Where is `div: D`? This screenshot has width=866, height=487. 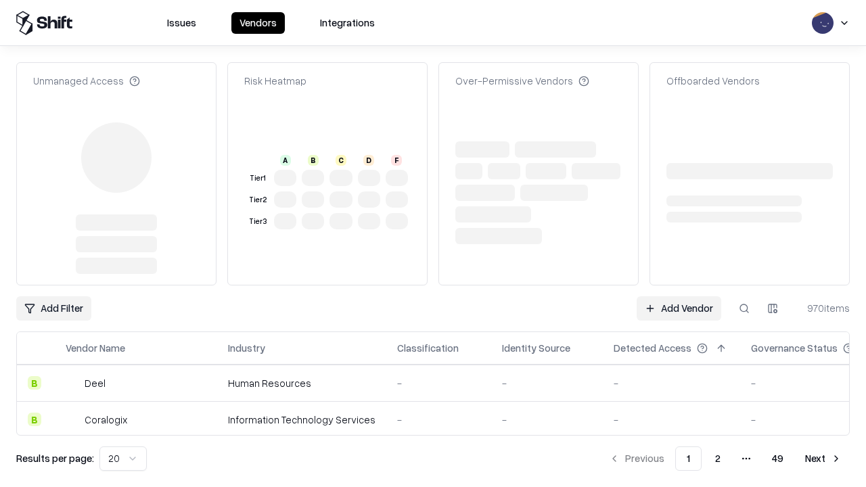 div: D is located at coordinates (369, 160).